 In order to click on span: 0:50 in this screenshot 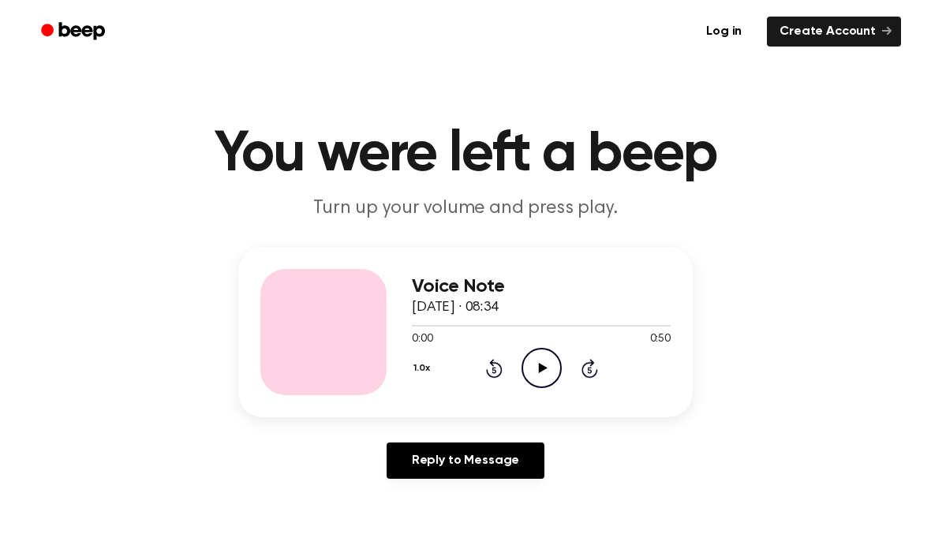, I will do `click(660, 340)`.